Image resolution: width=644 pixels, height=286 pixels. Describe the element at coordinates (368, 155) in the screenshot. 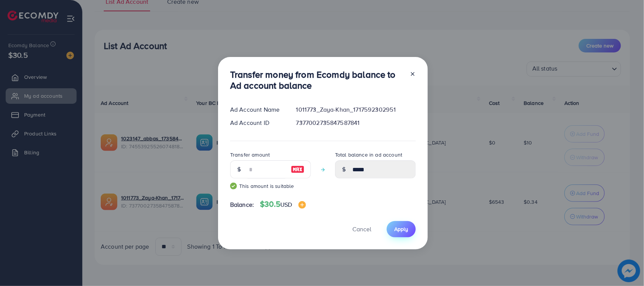

I see `label: Total balance in ad account` at that location.